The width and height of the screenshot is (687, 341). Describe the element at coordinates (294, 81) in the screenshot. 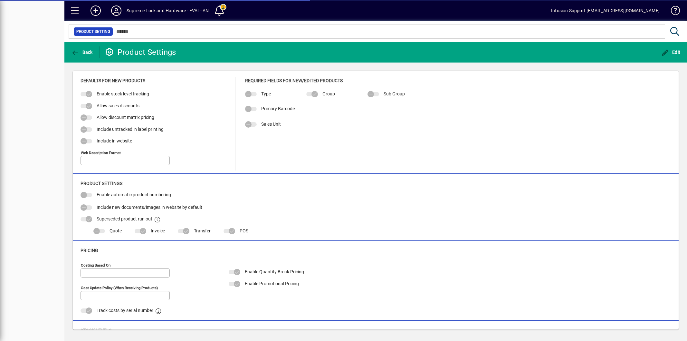

I see `span: Required Fields for New/Edited Products` at that location.